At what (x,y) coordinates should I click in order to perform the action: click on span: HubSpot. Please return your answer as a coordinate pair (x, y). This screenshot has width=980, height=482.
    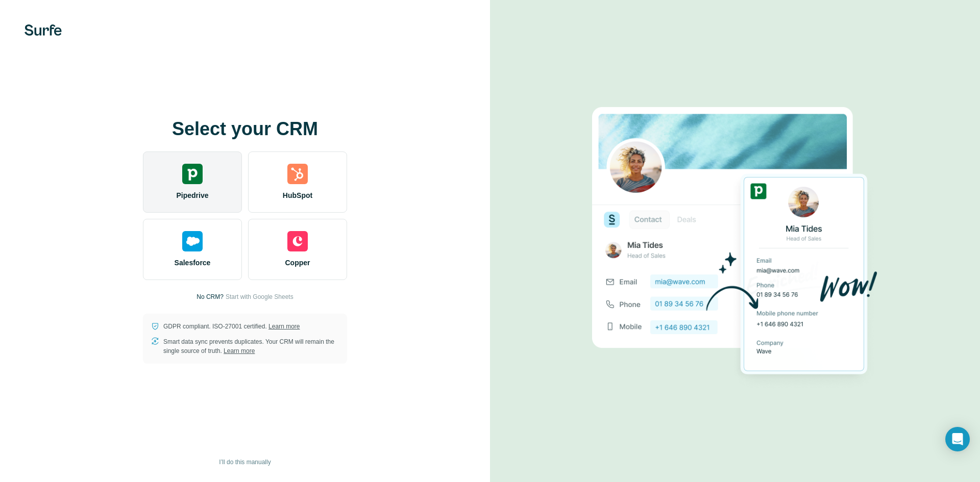
    Looking at the image, I should click on (297, 195).